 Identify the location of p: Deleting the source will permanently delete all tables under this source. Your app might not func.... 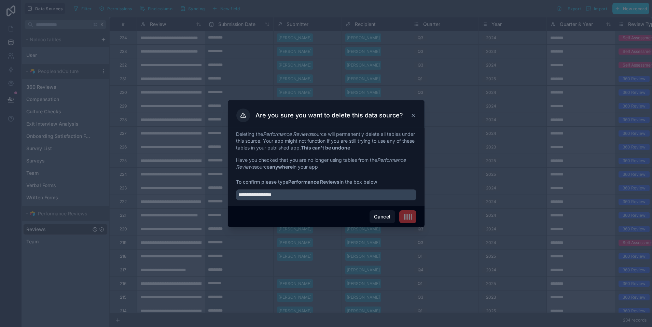
(326, 141).